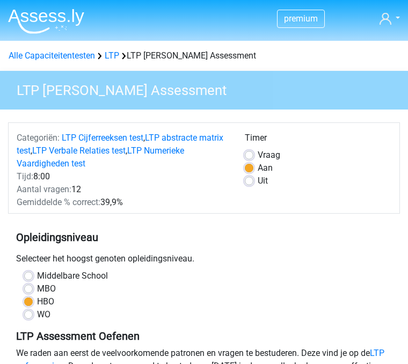  Describe the element at coordinates (72, 276) in the screenshot. I see `label: Middelbare School` at that location.